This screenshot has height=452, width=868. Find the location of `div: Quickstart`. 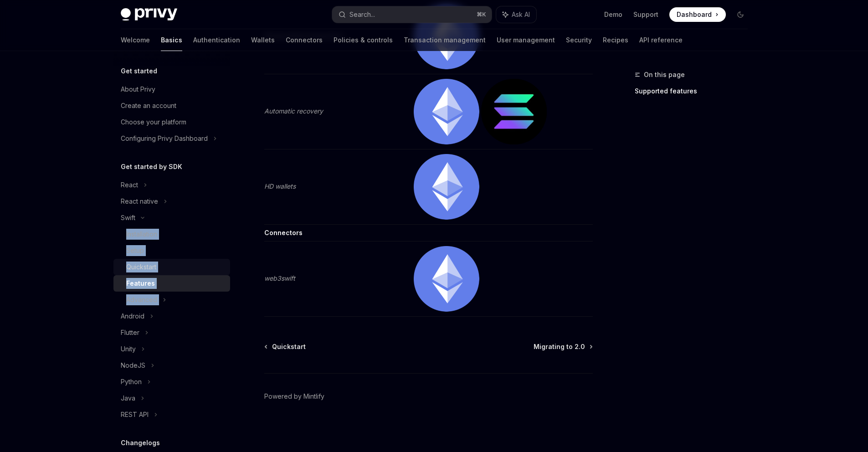

div: Quickstart is located at coordinates (141, 267).